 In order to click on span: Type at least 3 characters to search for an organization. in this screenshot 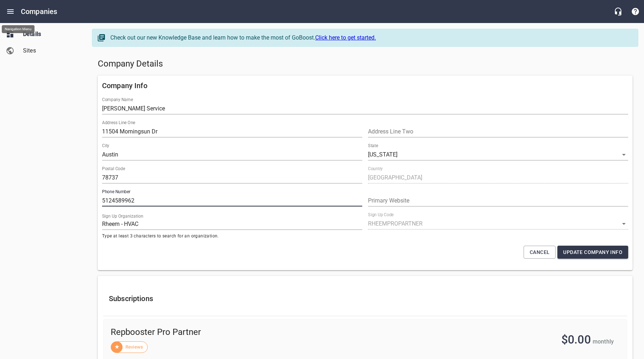, I will do `click(232, 236)`.